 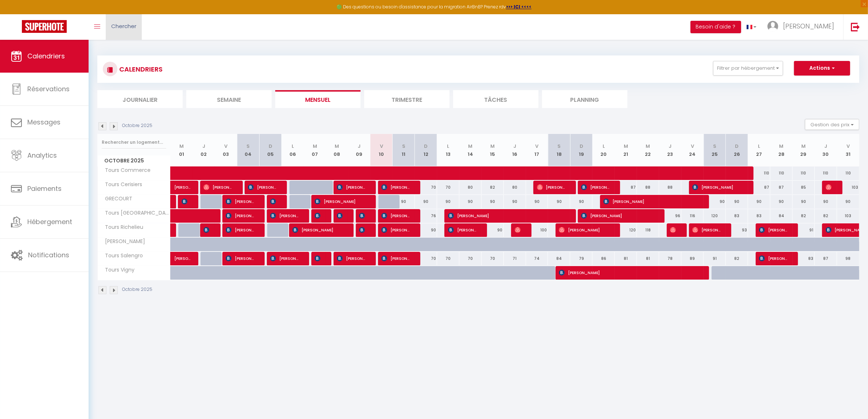 I want to click on th: 23, so click(x=670, y=150).